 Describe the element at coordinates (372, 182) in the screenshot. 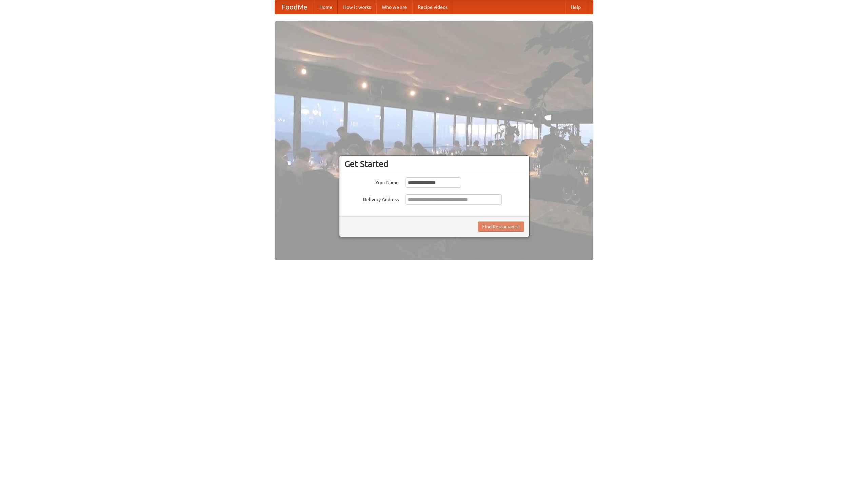

I see `label: Your Name` at that location.